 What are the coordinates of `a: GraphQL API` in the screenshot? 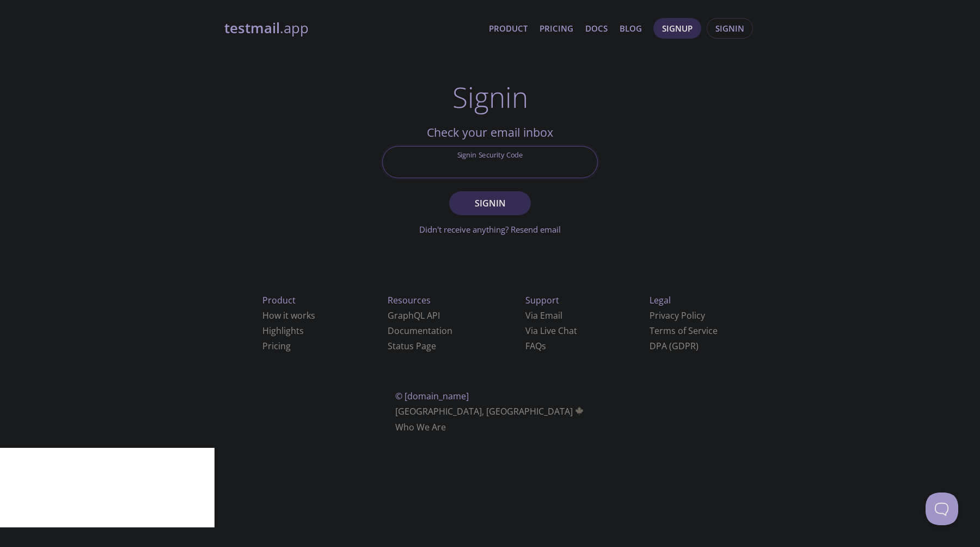 It's located at (414, 316).